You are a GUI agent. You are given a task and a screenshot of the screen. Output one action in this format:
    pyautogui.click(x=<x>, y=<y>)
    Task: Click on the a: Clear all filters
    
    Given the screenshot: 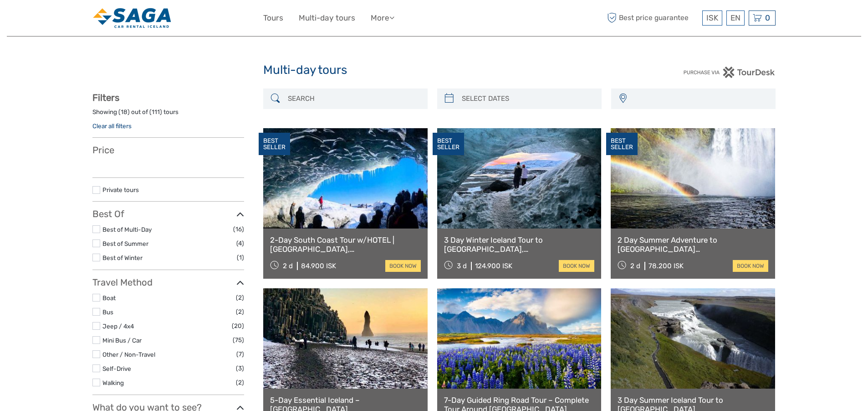 What is the action you would take?
    pyautogui.click(x=112, y=126)
    